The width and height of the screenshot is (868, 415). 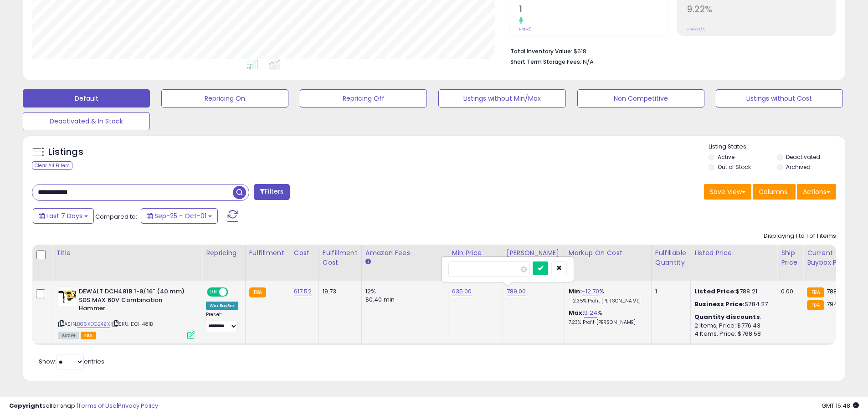 What do you see at coordinates (728, 317) in the screenshot?
I see `b: Quantity discounts` at bounding box center [728, 317].